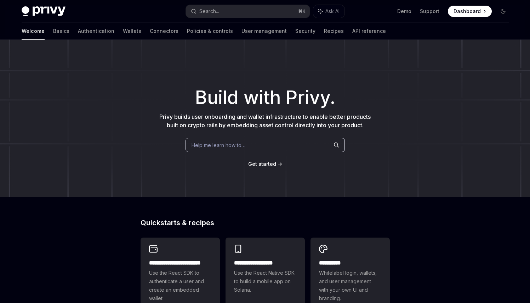 This screenshot has height=303, width=530. What do you see at coordinates (265, 98) in the screenshot?
I see `span: Build with Privy.` at bounding box center [265, 98].